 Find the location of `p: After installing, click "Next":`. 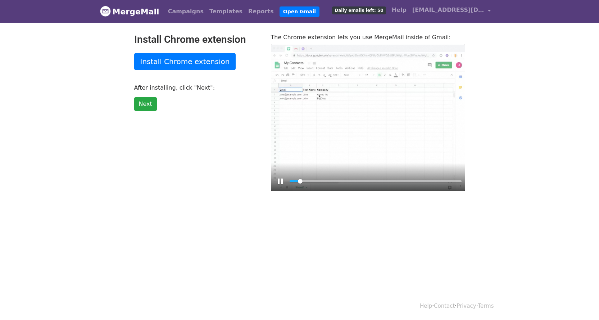

p: After installing, click "Next": is located at coordinates (197, 87).